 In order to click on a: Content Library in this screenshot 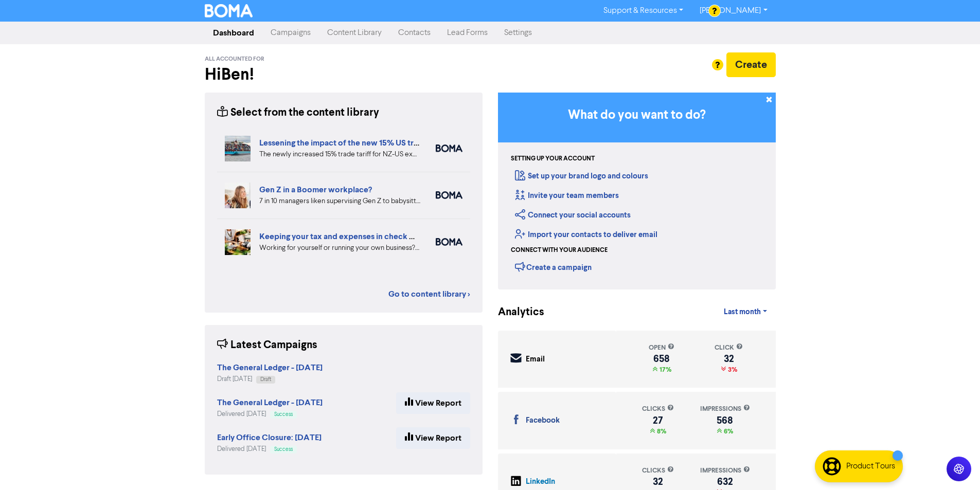, I will do `click(354, 33)`.